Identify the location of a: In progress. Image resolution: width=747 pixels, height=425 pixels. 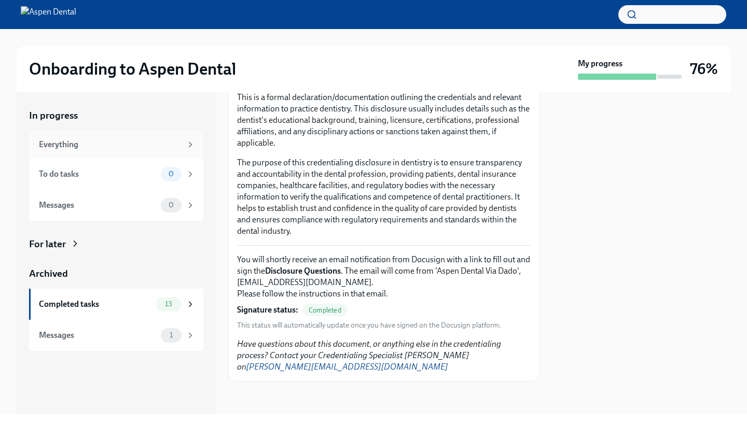
(116, 116).